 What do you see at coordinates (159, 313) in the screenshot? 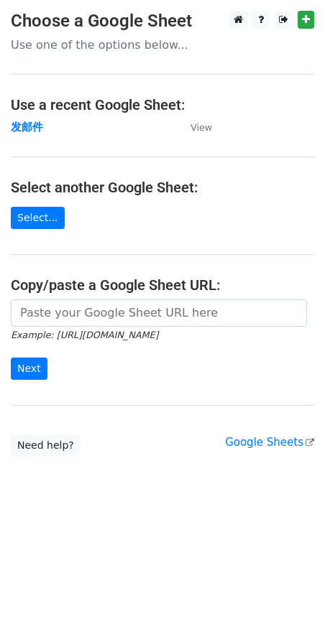
I see `input: Paste your Google Sheet URL here` at bounding box center [159, 313].